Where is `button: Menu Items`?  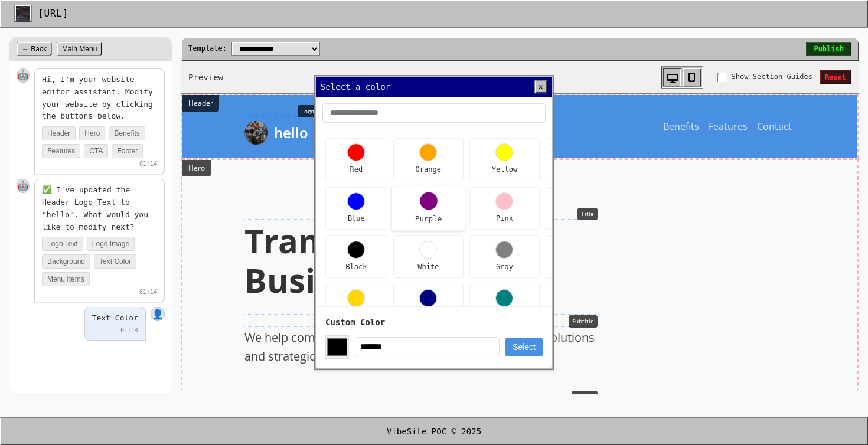
button: Menu Items is located at coordinates (65, 279).